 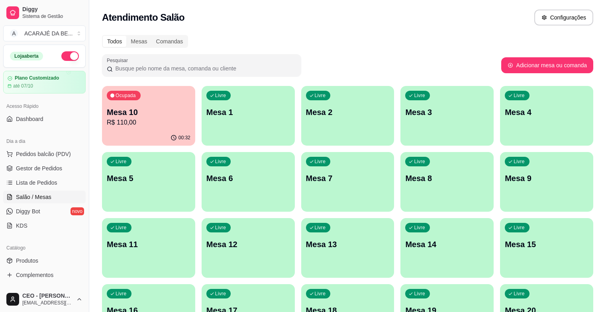 What do you see at coordinates (44, 82) in the screenshot?
I see `a: Plano Customizadoaté 07/10` at bounding box center [44, 82].